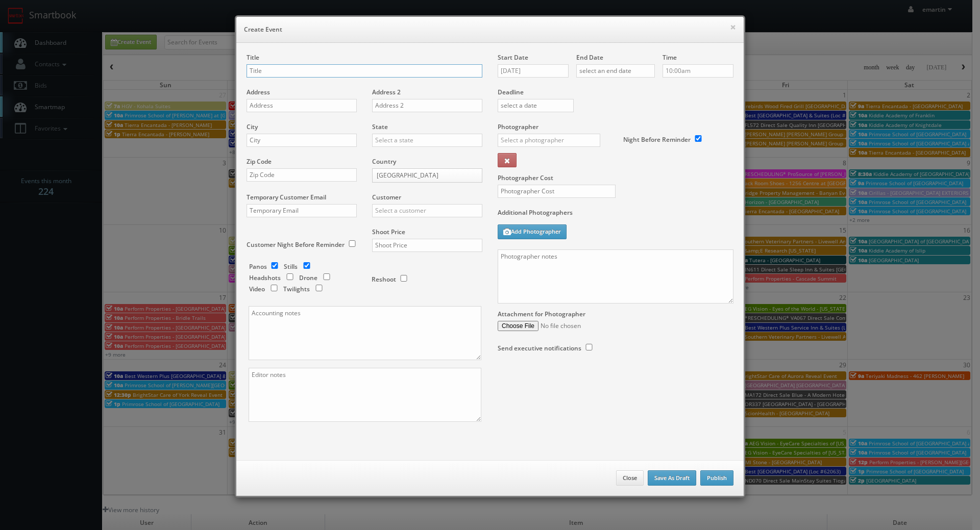 Image resolution: width=980 pixels, height=530 pixels. What do you see at coordinates (252, 126) in the screenshot?
I see `label: City` at bounding box center [252, 126].